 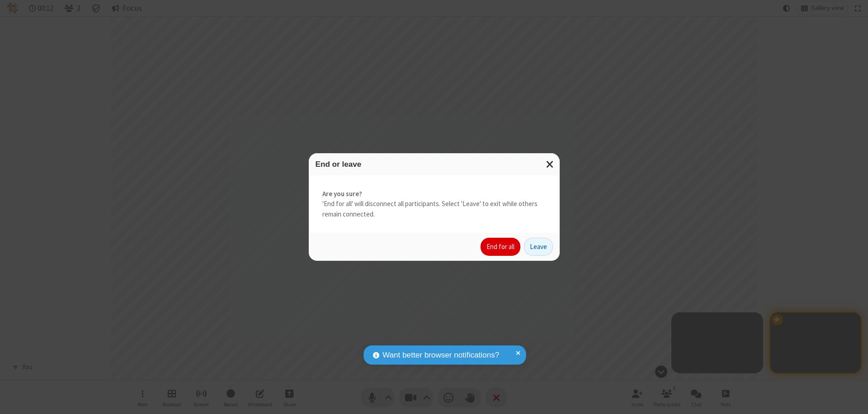 What do you see at coordinates (500, 246) in the screenshot?
I see `button: End for all` at bounding box center [500, 246].